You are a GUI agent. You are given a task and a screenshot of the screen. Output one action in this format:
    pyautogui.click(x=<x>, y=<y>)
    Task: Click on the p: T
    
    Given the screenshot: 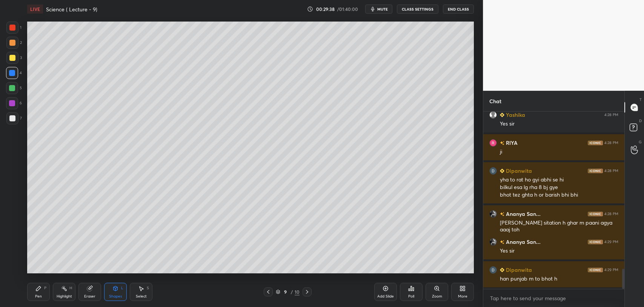 What is the action you would take?
    pyautogui.click(x=640, y=100)
    